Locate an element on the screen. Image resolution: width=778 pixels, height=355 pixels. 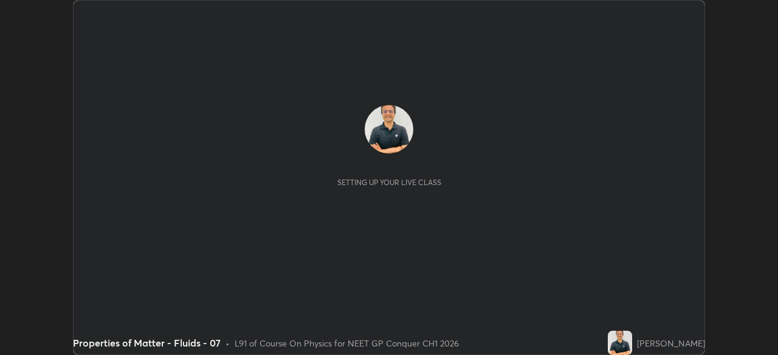
div: Setting up your live class is located at coordinates (389, 182).